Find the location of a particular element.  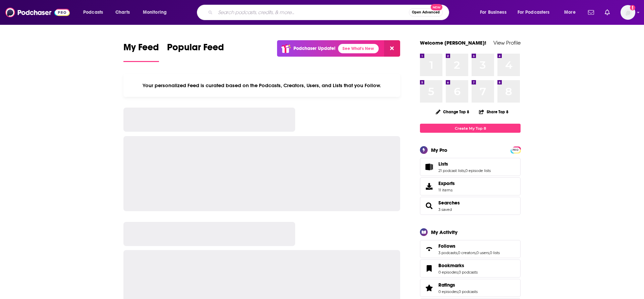

a: 21 podcast lists is located at coordinates (451, 171).